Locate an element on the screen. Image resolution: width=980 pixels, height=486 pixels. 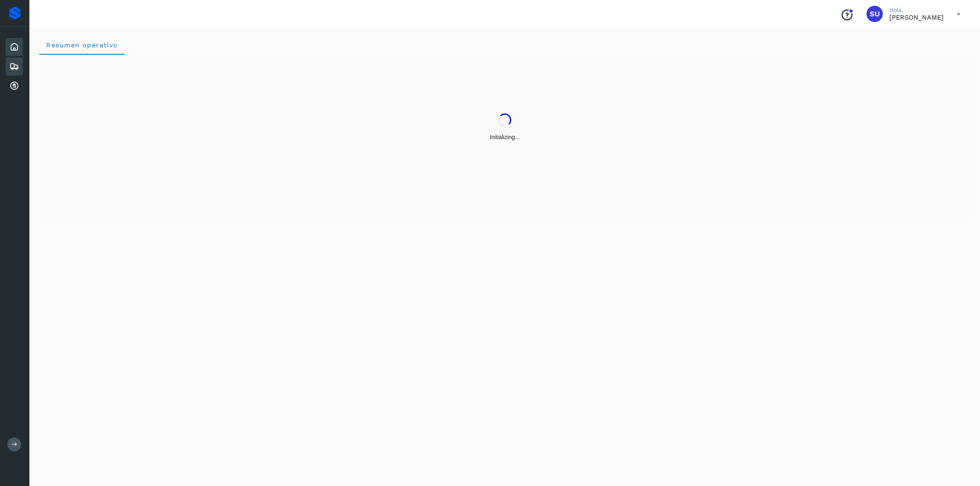
div: Cuentas por cobrar is located at coordinates (14, 86).